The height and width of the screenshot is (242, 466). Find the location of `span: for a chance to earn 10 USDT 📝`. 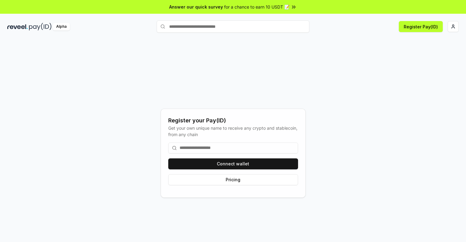

span: for a chance to earn 10 USDT 📝 is located at coordinates (257, 7).